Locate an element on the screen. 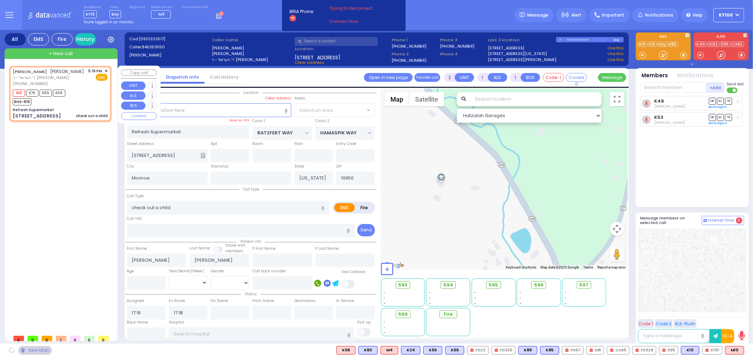  label: P First Name is located at coordinates (264, 249).